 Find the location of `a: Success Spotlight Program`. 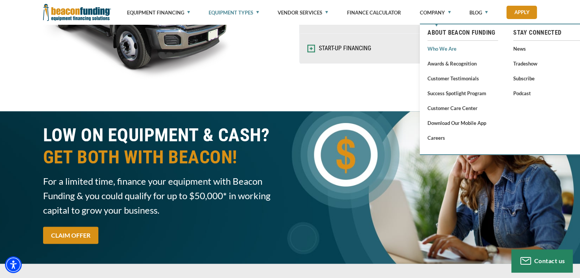

a: Success Spotlight Program is located at coordinates (462, 93).